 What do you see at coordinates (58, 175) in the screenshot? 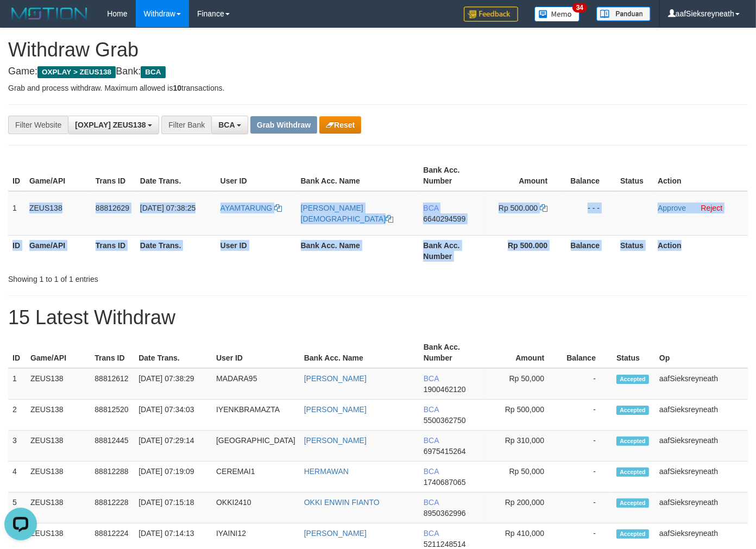
I see `th: Game/API` at bounding box center [58, 175].